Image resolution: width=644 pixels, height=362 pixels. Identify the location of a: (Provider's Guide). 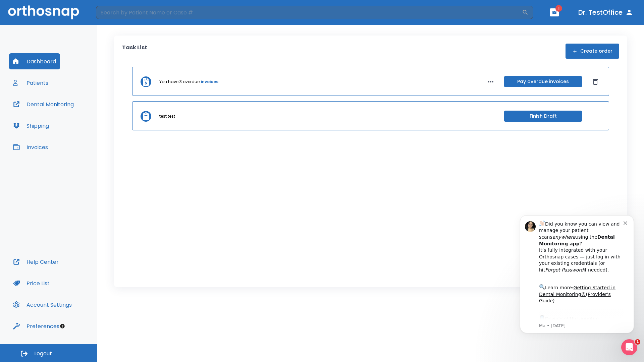
(65, 91).